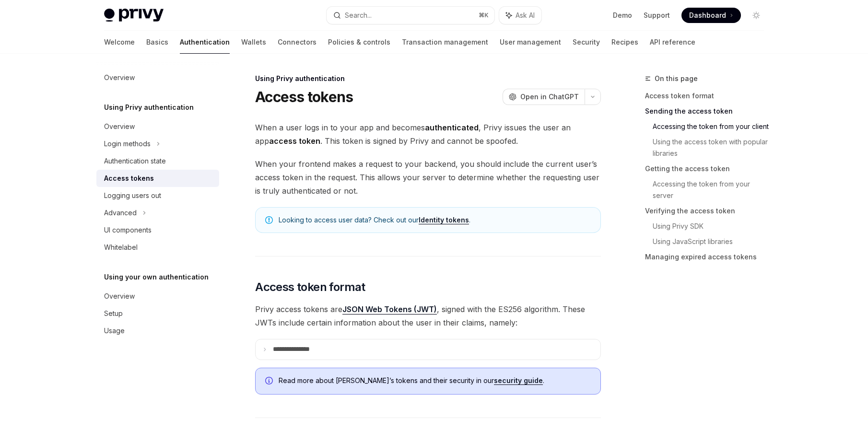 The width and height of the screenshot is (868, 442). Describe the element at coordinates (676, 78) in the screenshot. I see `span: On this page` at that location.